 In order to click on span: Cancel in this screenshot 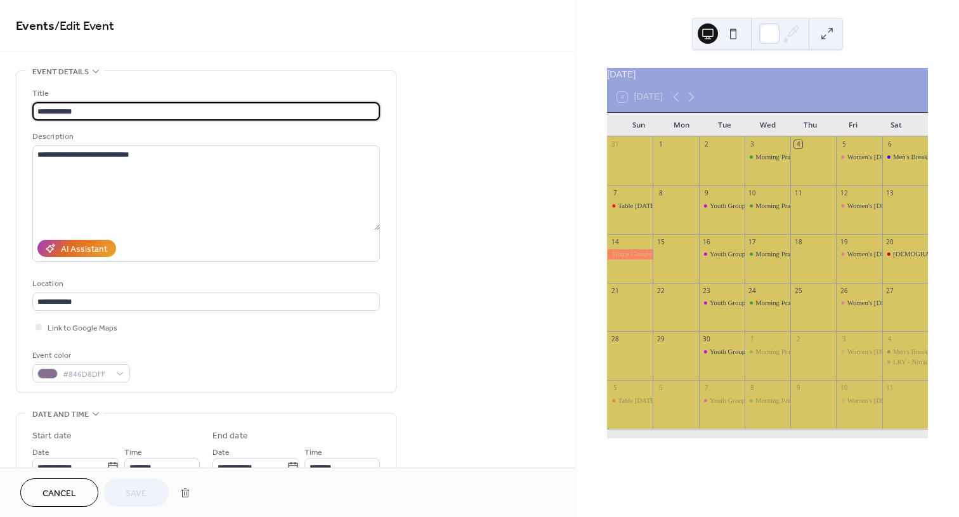, I will do `click(59, 494)`.